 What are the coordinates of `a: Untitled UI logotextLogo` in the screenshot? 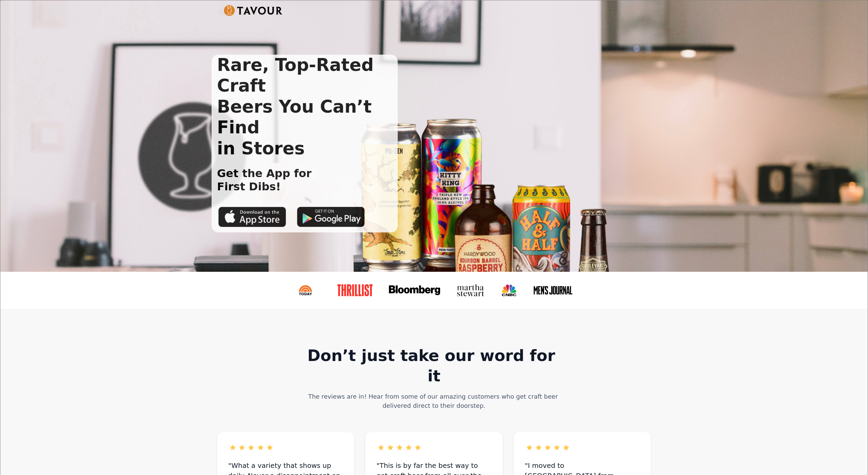 It's located at (253, 11).